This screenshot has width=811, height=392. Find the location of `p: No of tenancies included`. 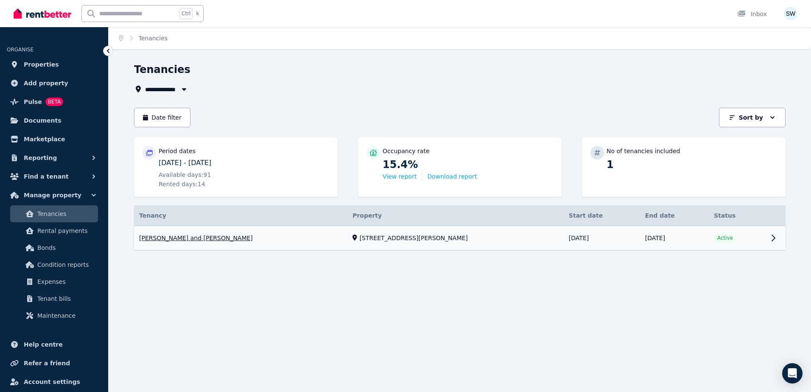

p: No of tenancies included is located at coordinates (643, 151).